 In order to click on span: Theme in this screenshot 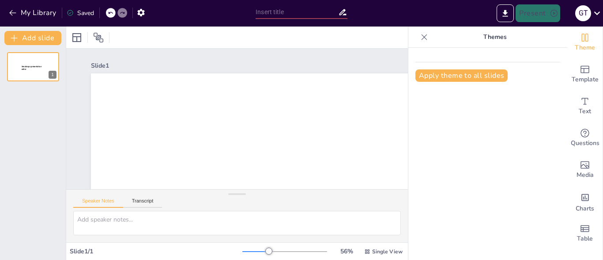, I will do `click(585, 48)`.